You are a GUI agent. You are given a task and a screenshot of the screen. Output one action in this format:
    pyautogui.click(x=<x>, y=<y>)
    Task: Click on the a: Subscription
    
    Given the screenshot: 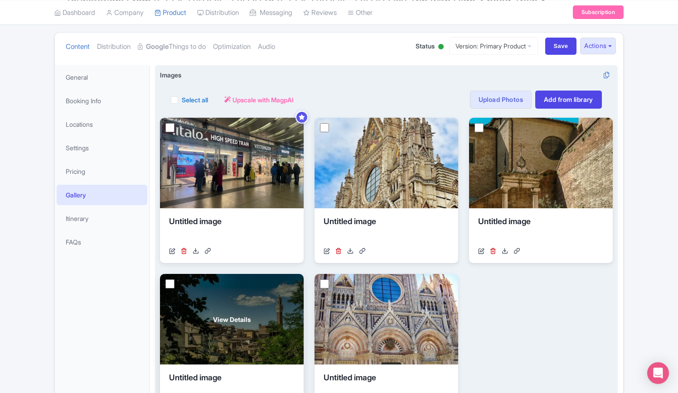 What is the action you would take?
    pyautogui.click(x=598, y=12)
    